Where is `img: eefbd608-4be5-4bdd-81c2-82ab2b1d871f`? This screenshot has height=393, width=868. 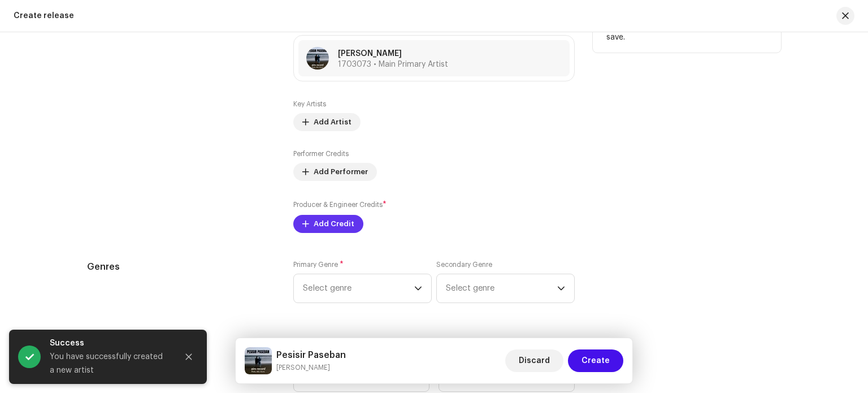
img: eefbd608-4be5-4bdd-81c2-82ab2b1d871f is located at coordinates (258, 360).